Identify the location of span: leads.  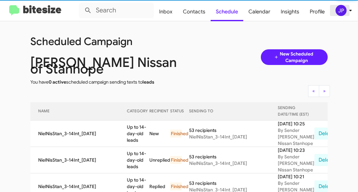
(149, 82).